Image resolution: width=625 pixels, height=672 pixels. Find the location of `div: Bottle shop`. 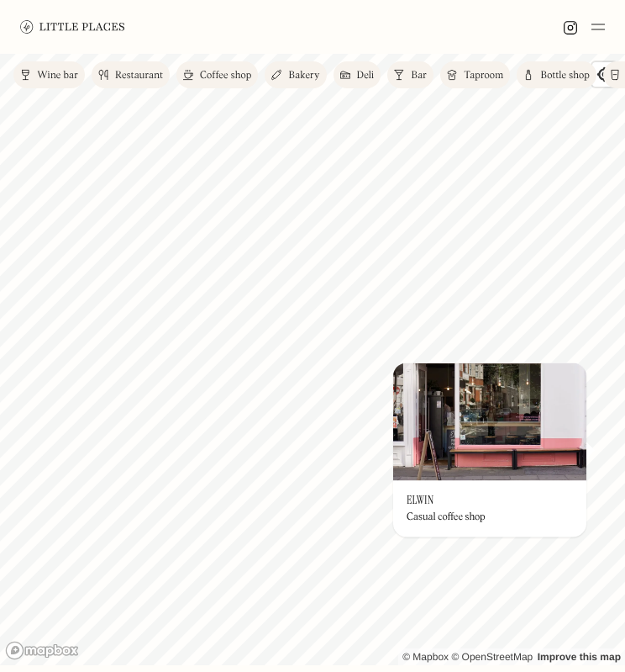

div: Bottle shop is located at coordinates (565, 75).